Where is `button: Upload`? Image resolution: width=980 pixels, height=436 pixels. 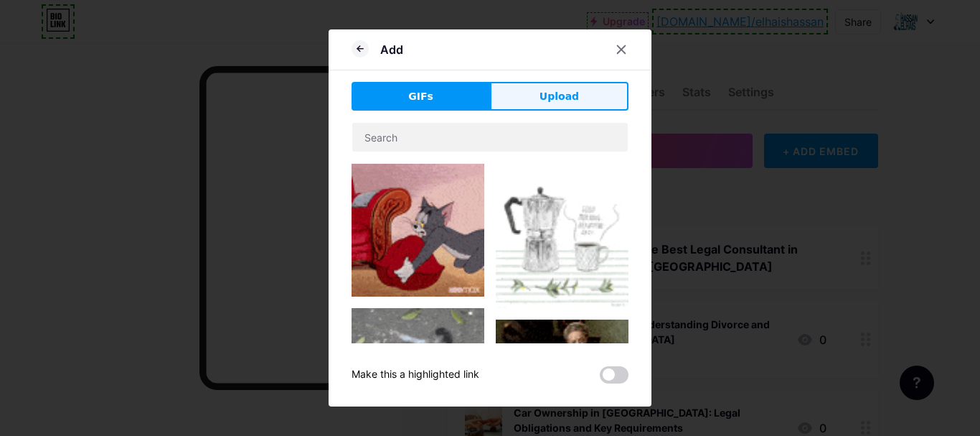
button: Upload is located at coordinates (559, 96).